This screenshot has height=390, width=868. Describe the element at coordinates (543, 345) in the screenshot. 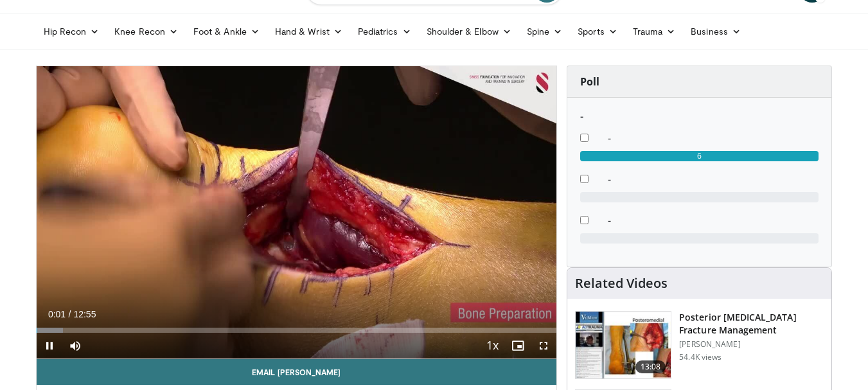

I see `button: Fullscreen` at that location.